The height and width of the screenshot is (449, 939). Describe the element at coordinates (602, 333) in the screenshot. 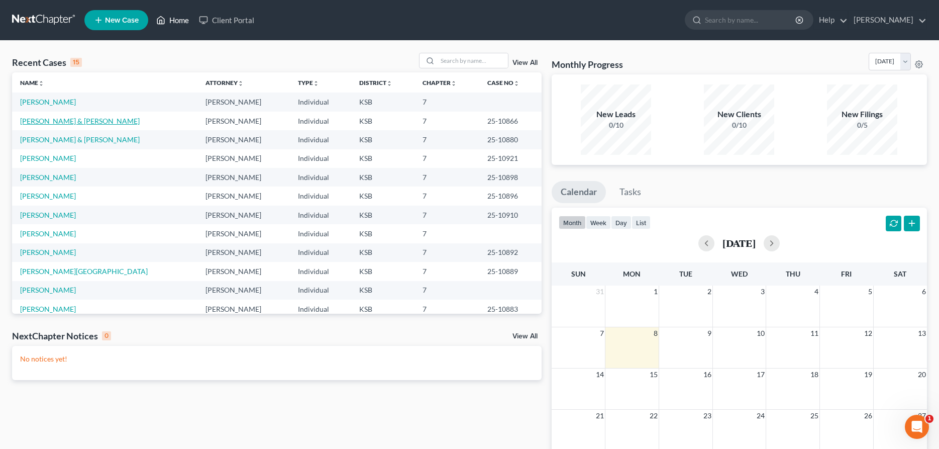

I see `span: 7` at that location.